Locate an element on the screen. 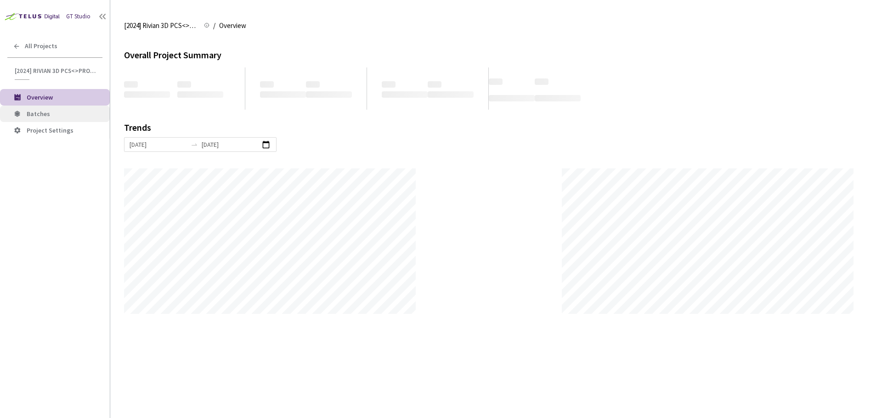 The image size is (882, 418). span: swap-right is located at coordinates (194, 145).